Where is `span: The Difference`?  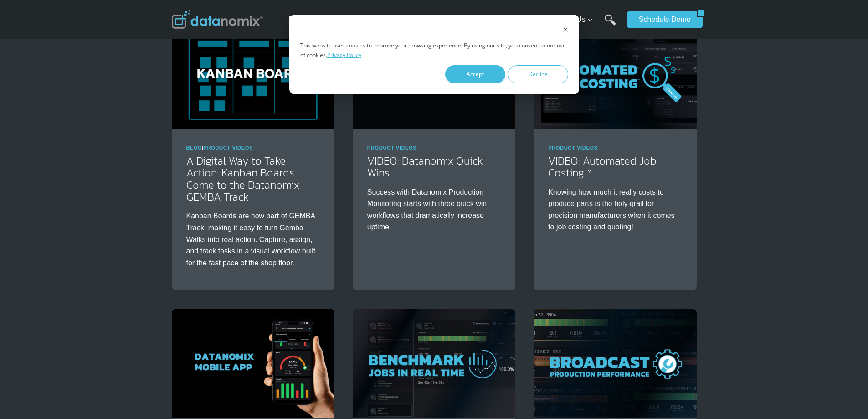
span: The Difference is located at coordinates (363, 20).